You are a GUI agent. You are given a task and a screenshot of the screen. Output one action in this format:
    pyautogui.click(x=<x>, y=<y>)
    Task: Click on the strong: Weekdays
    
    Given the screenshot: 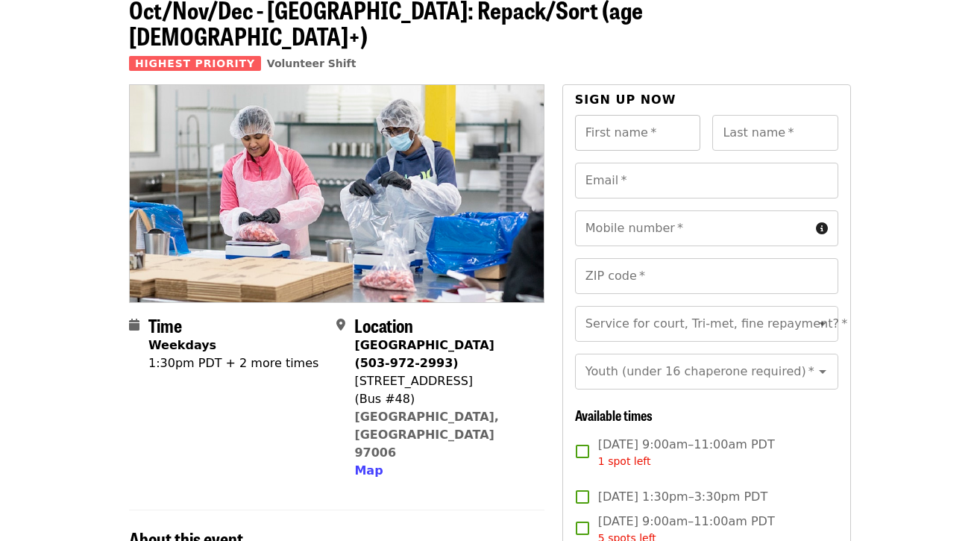 What is the action you would take?
    pyautogui.click(x=182, y=345)
    